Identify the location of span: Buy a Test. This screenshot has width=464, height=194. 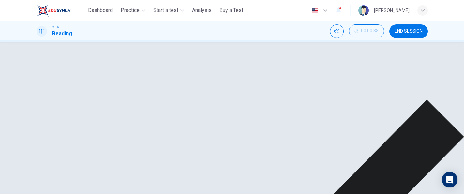
(231, 10).